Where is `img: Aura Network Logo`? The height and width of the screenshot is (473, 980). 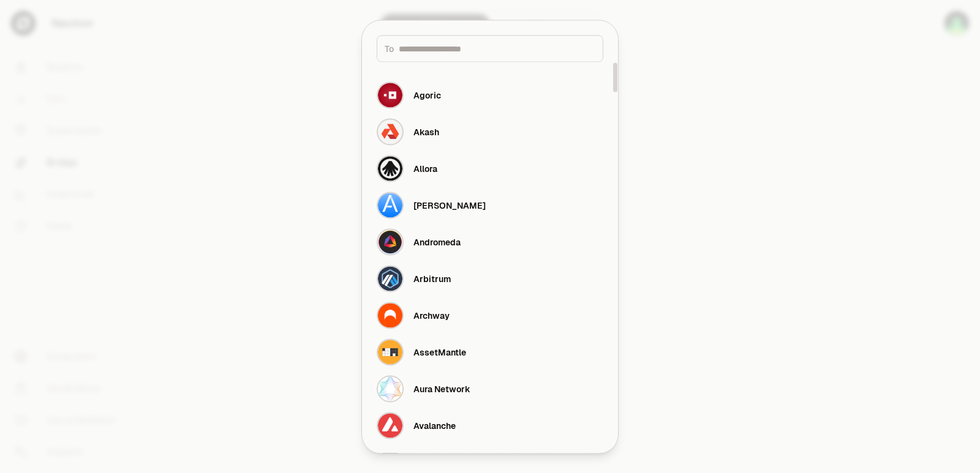
img: Aura Network Logo is located at coordinates (390, 389).